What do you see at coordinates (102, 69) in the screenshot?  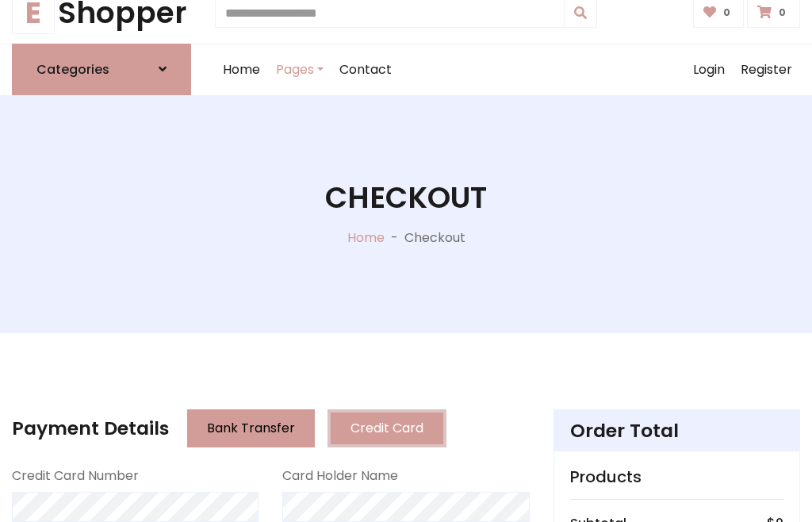 I see `a: Categories` at bounding box center [102, 69].